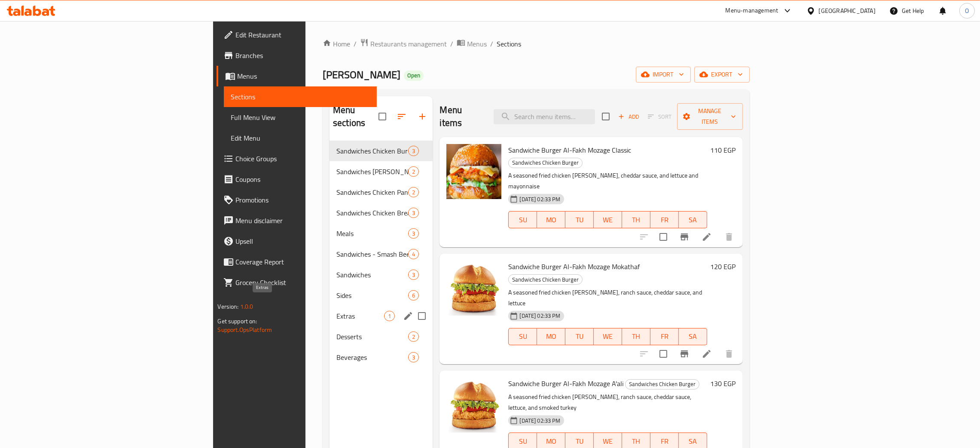  I want to click on span: Restaurants management, so click(409, 44).